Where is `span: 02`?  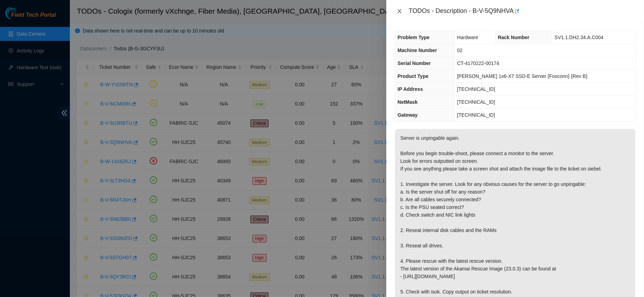 span: 02 is located at coordinates (460, 50).